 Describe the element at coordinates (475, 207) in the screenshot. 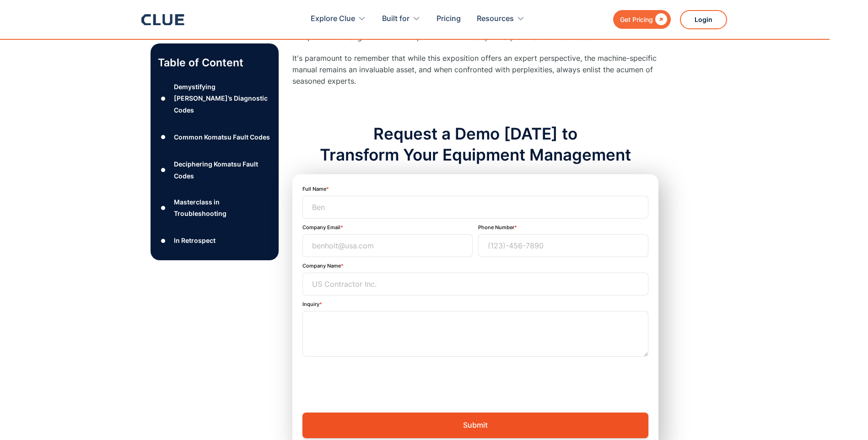

I see `input: Ben` at that location.